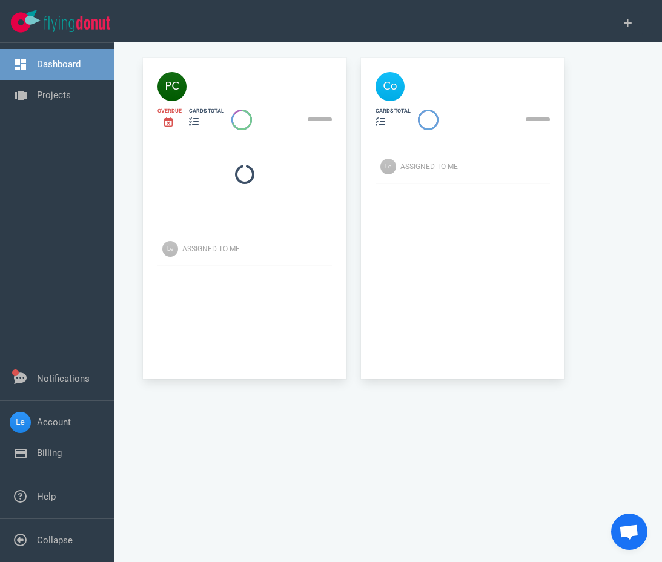 Image resolution: width=662 pixels, height=562 pixels. I want to click on a: Collapse, so click(55, 541).